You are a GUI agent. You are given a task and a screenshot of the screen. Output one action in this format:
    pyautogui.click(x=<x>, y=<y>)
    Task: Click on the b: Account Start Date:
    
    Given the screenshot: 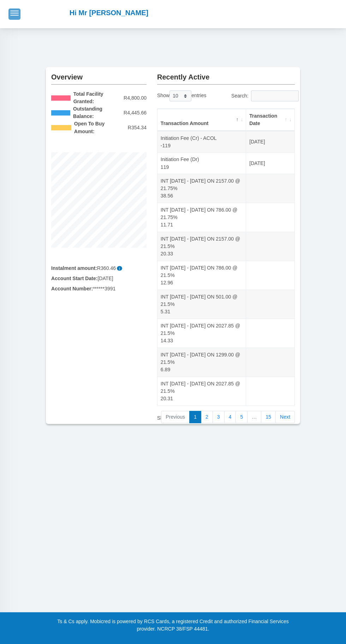 What is the action you would take?
    pyautogui.click(x=74, y=279)
    